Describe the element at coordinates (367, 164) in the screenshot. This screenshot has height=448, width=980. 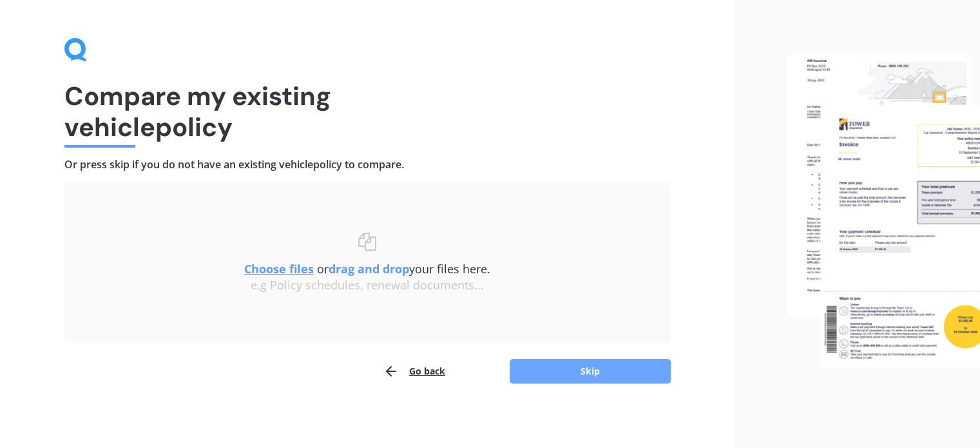
I see `h4: Or press skip if you do not have an existing vehicle policy to compare.` at that location.